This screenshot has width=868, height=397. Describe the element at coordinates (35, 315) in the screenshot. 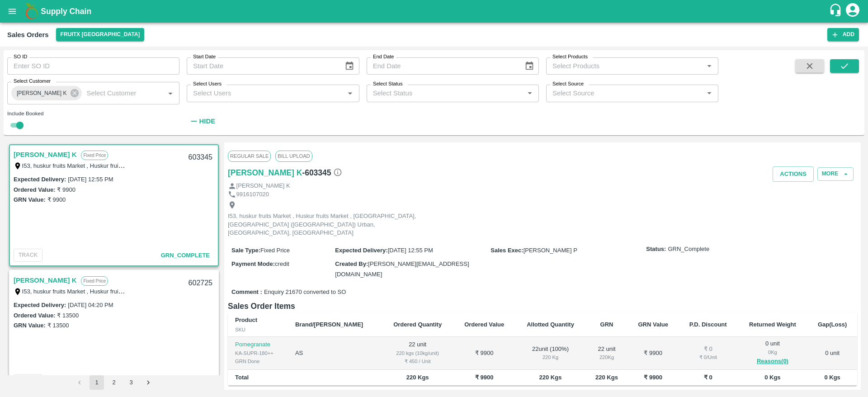

I see `label: Ordered Value:` at that location.